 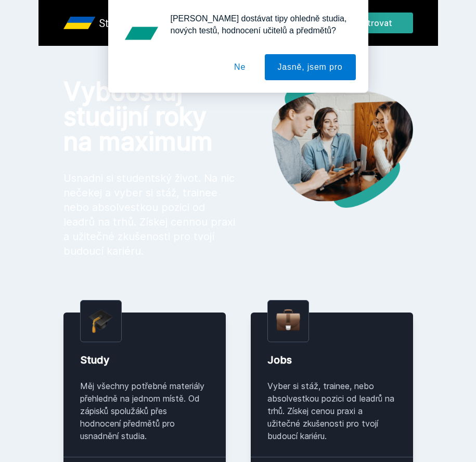 What do you see at coordinates (101, 321) in the screenshot?
I see `img: graduation-cap.png` at bounding box center [101, 321].